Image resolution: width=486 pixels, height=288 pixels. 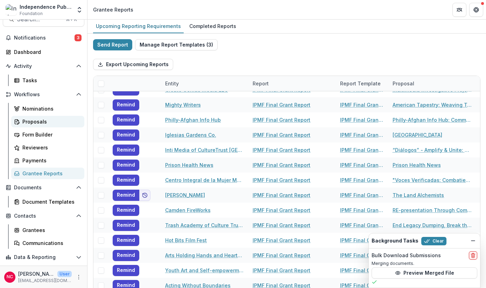 I want to click on button: Send Report, so click(x=113, y=45).